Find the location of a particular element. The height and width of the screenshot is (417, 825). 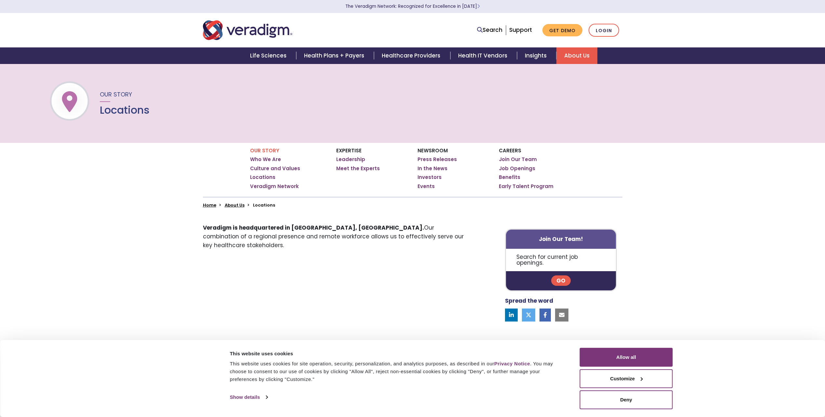

a: Health Plans + Payers is located at coordinates (335, 56).